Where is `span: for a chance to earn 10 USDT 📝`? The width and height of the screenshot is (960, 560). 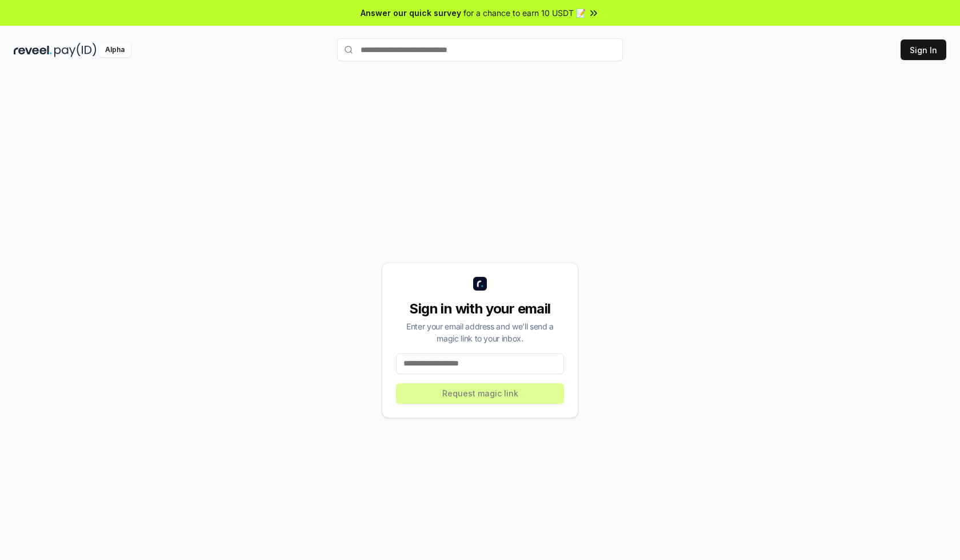 span: for a chance to earn 10 USDT 📝 is located at coordinates (525, 13).